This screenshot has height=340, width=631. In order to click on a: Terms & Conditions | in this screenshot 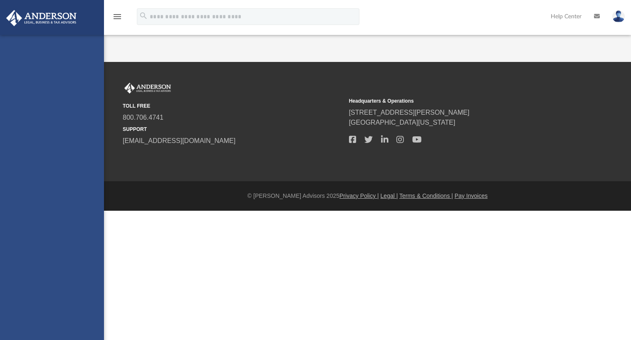, I will do `click(426, 196)`.